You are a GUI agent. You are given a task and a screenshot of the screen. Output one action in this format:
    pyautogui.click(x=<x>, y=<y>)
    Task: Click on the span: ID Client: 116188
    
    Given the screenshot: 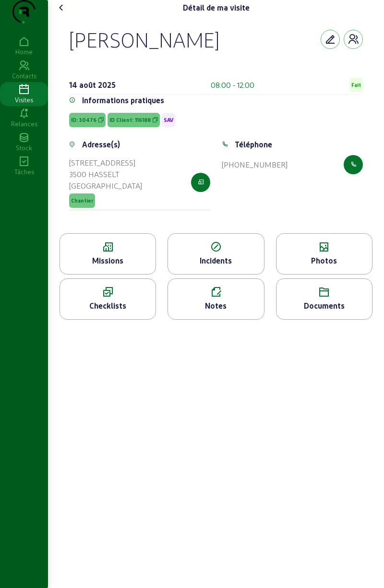 What is the action you would take?
    pyautogui.click(x=130, y=120)
    